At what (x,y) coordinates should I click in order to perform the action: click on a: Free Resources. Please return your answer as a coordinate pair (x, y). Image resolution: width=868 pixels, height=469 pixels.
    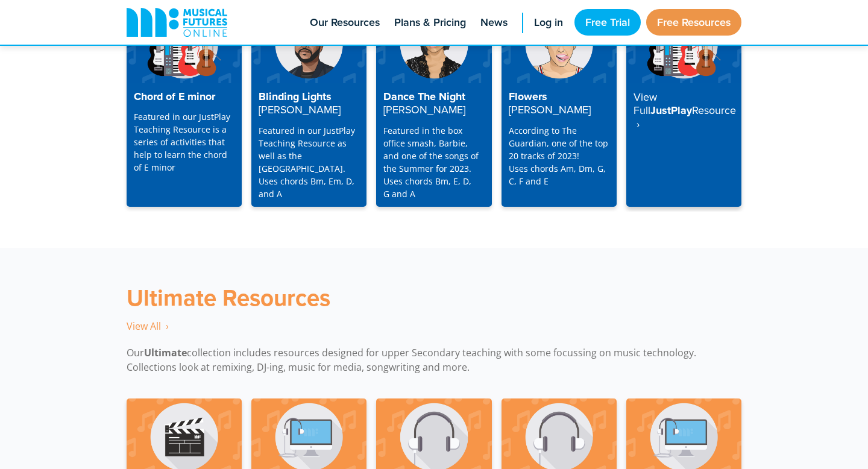
    Looking at the image, I should click on (694, 22).